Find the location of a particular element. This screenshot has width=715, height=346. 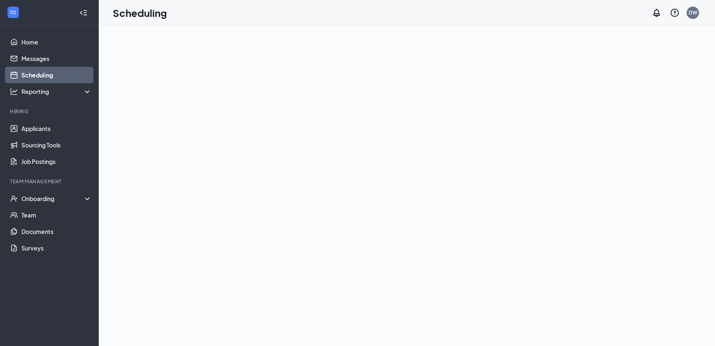

a: Home is located at coordinates (56, 42).